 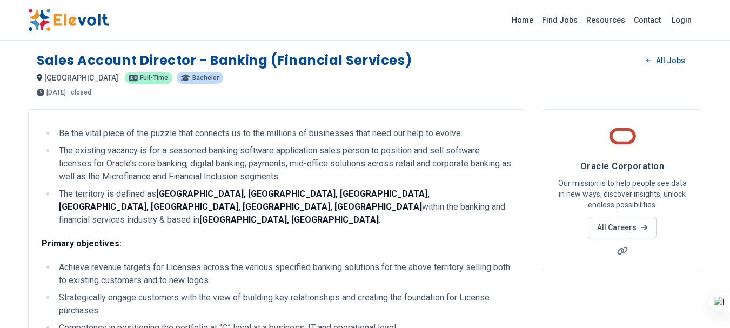 I want to click on a: All Jobs, so click(x=665, y=61).